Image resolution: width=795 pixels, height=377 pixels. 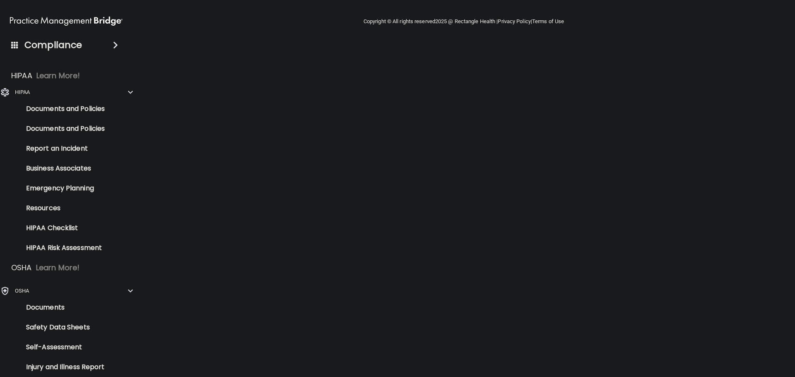 What do you see at coordinates (53, 45) in the screenshot?
I see `h4: Compliance` at bounding box center [53, 45].